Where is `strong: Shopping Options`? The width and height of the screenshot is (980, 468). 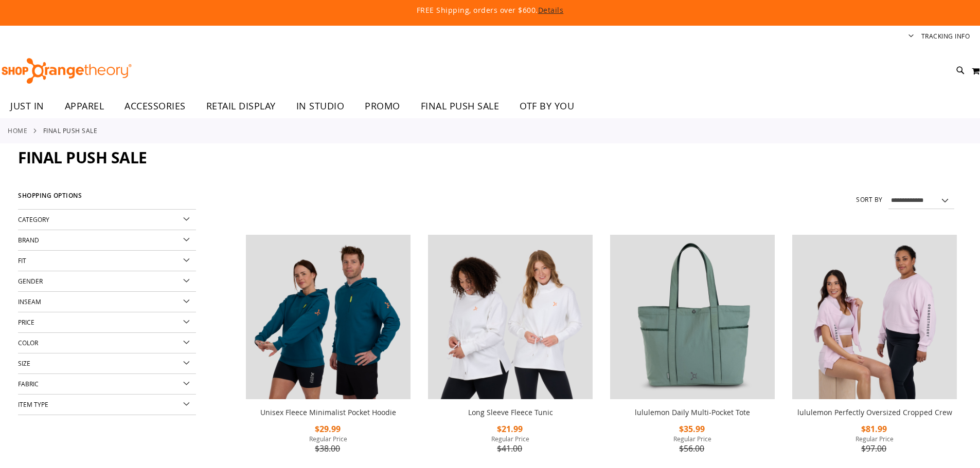
strong: Shopping Options is located at coordinates (107, 199).